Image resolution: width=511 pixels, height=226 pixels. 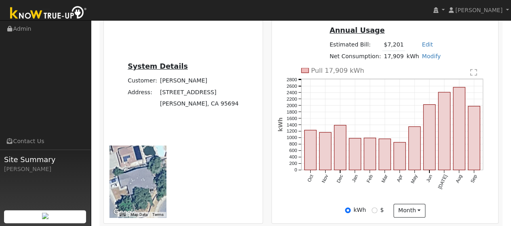 I want to click on text: Feb, so click(x=369, y=178).